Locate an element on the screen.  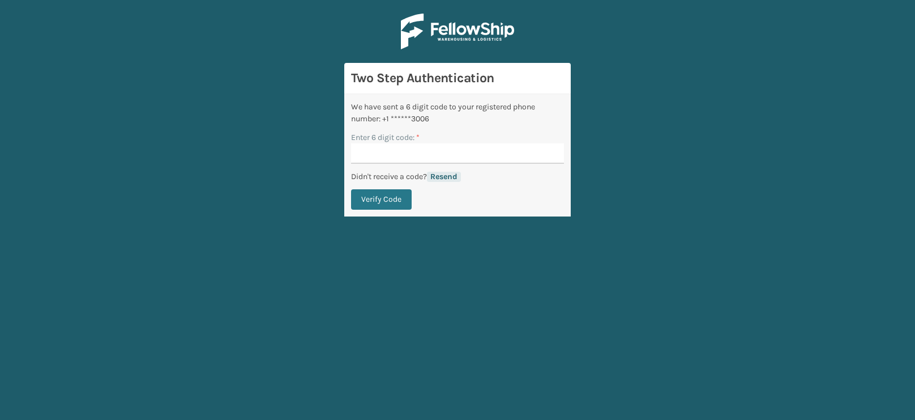
img: Logo is located at coordinates (458, 31).